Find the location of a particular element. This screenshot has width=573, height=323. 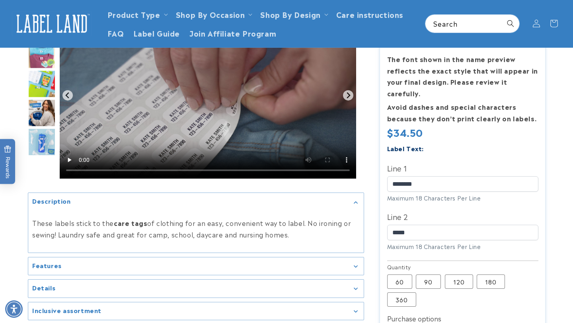

legend: Quantity is located at coordinates (399, 267).